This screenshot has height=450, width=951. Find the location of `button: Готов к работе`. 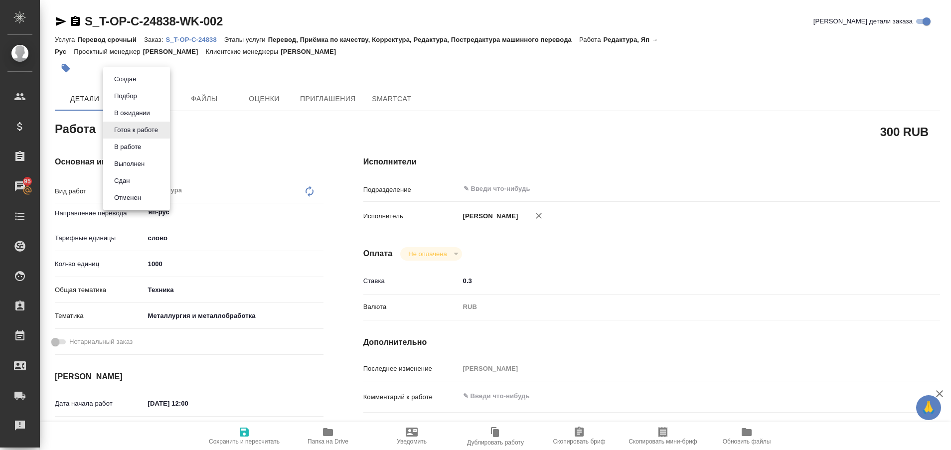

button: Готов к работе is located at coordinates (136, 130).